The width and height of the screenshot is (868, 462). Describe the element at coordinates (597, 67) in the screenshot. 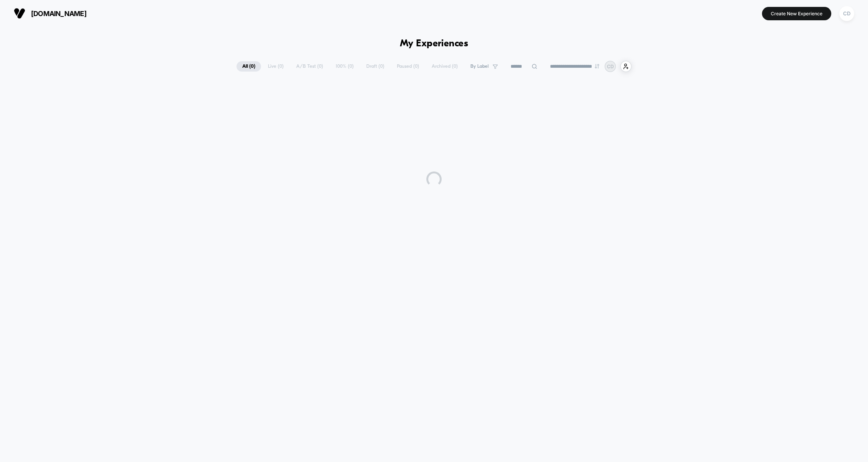

I see `img: end` at that location.